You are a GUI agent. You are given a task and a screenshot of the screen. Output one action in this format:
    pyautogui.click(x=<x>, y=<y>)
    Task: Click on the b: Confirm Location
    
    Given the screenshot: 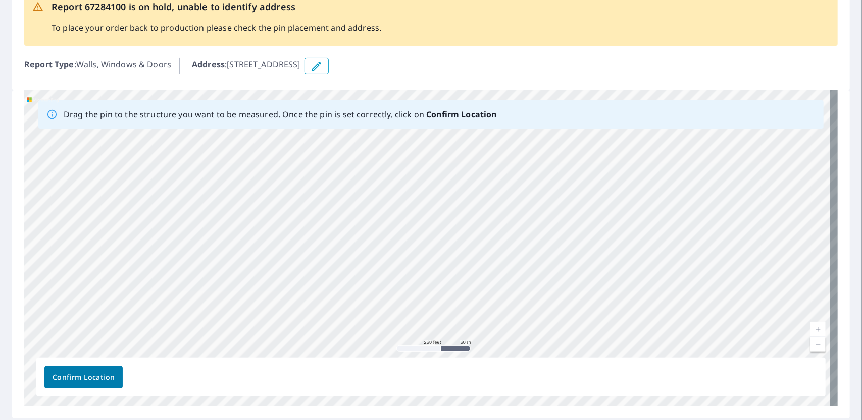 What is the action you would take?
    pyautogui.click(x=461, y=115)
    